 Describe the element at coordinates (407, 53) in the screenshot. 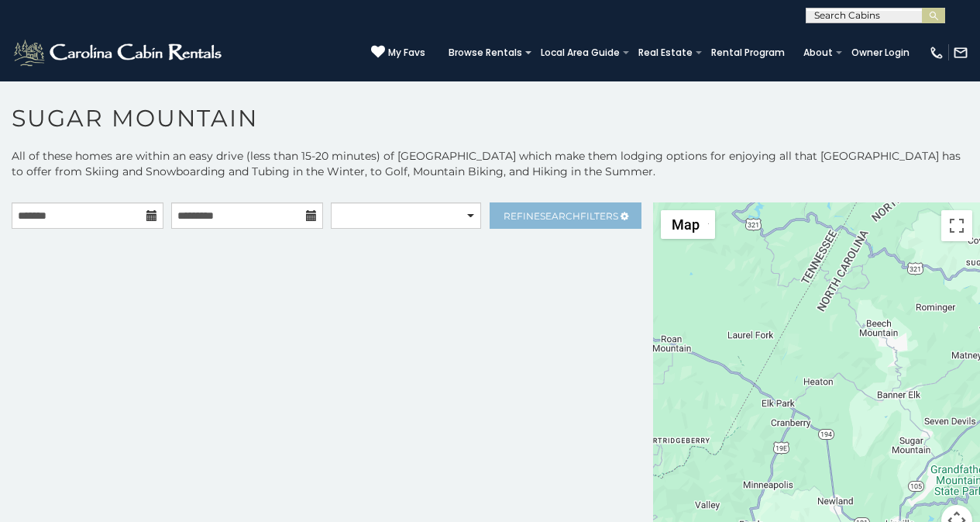

I see `span: My Favs` at that location.